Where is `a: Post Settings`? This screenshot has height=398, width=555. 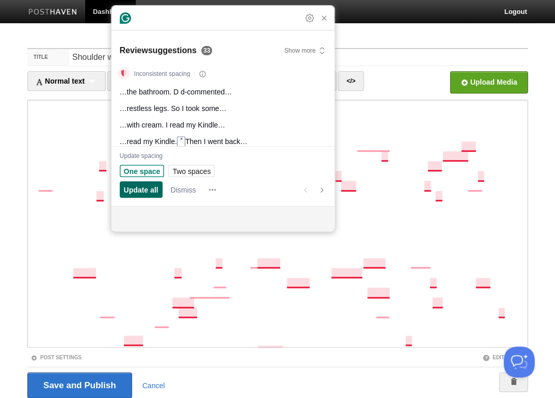 a: Post Settings is located at coordinates (56, 356).